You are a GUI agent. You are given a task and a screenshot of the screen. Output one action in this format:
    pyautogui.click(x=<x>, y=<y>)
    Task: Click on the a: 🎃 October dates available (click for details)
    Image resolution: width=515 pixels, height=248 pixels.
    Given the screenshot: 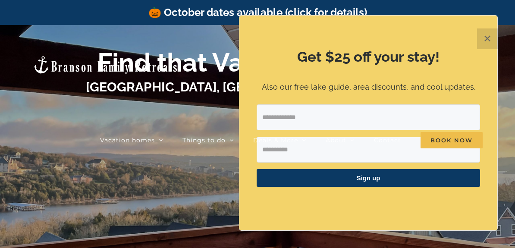 What is the action you would take?
    pyautogui.click(x=257, y=12)
    